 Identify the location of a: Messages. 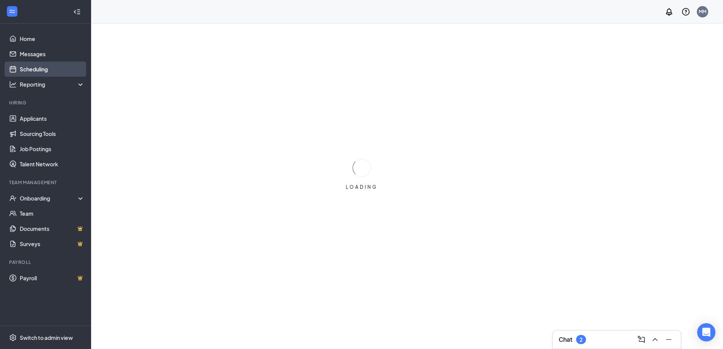
(52, 54).